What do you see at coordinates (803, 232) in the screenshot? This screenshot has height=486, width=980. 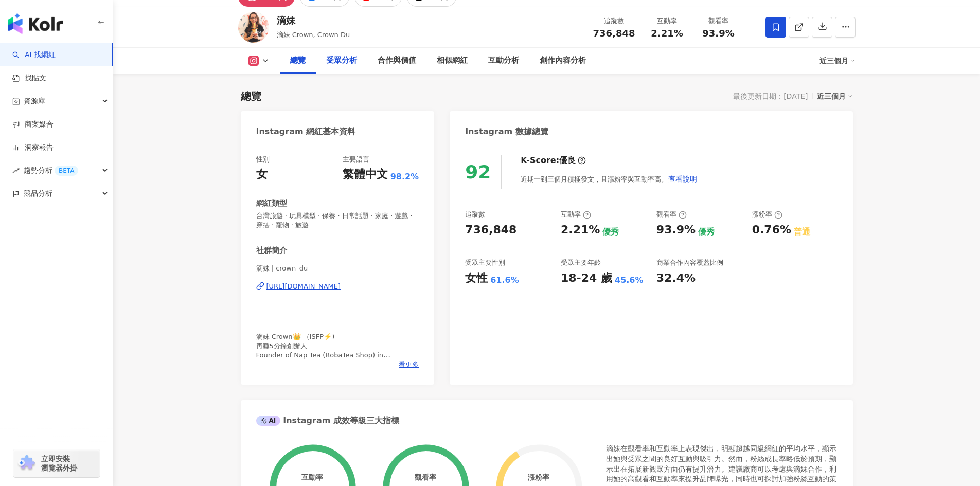 I see `div: 普通` at bounding box center [803, 232].